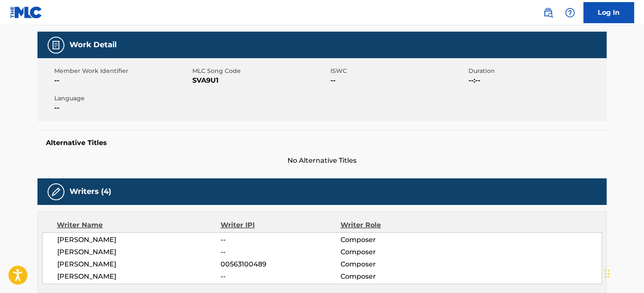 This screenshot has width=644, height=293. I want to click on span: Duration, so click(536, 71).